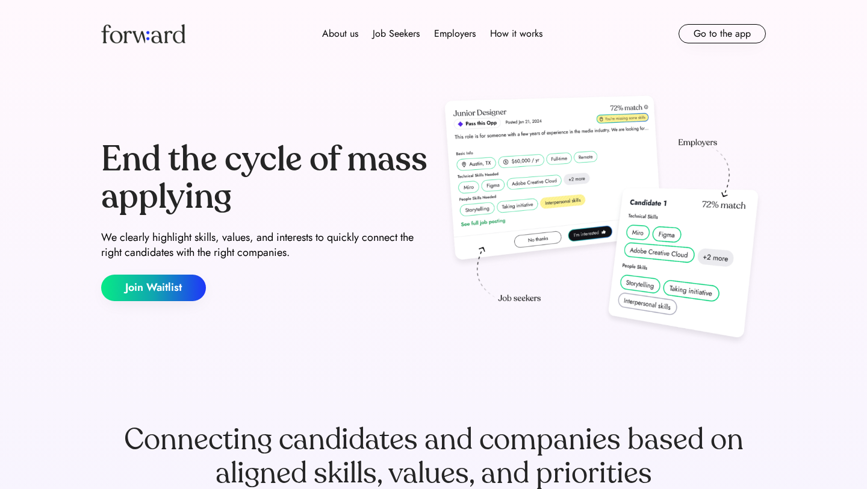  Describe the element at coordinates (454, 34) in the screenshot. I see `div: Employers` at that location.